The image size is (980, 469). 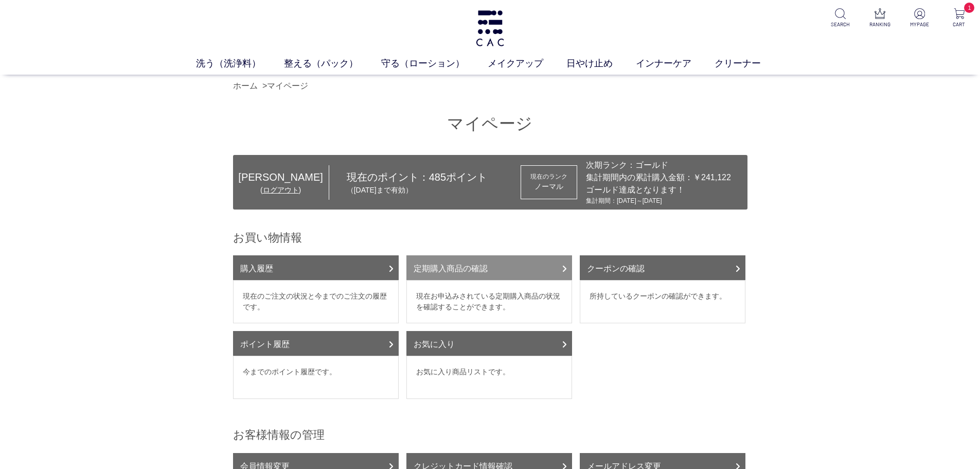 What do you see at coordinates (281, 190) in the screenshot?
I see `a: ログアウト` at bounding box center [281, 190].